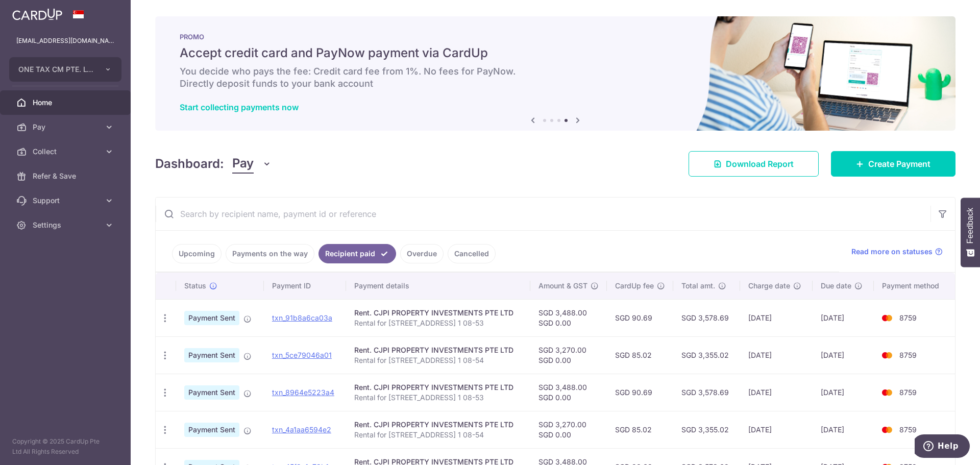 This screenshot has height=465, width=980. Describe the element at coordinates (189, 164) in the screenshot. I see `h4: Dashboard:` at that location.